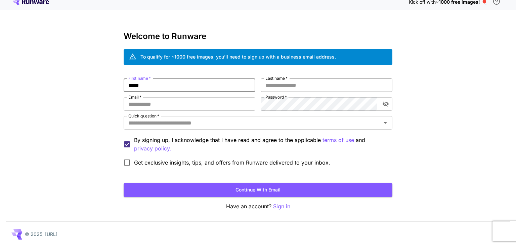 This screenshot has height=246, width=516. What do you see at coordinates (153, 148) in the screenshot?
I see `button: By signing up, I acknowledge that I have read and agree to the applicable terms of use and` at bounding box center [153, 148].